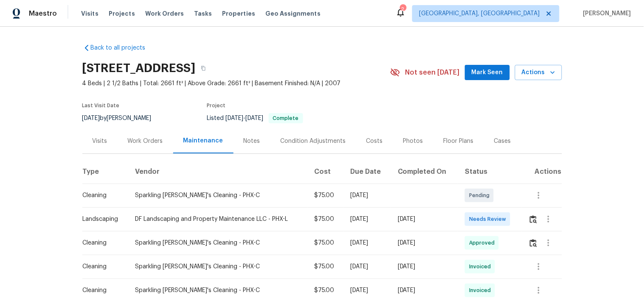  I want to click on span: Needs Review, so click(489, 219).